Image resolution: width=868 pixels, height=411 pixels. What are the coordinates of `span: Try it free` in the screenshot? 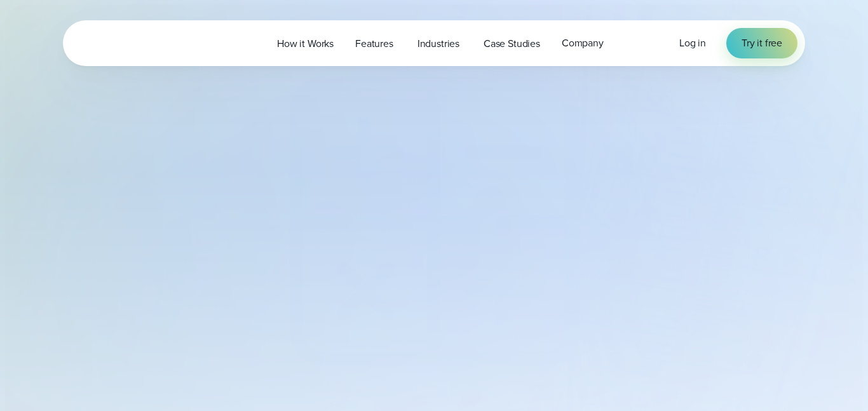 It's located at (762, 43).